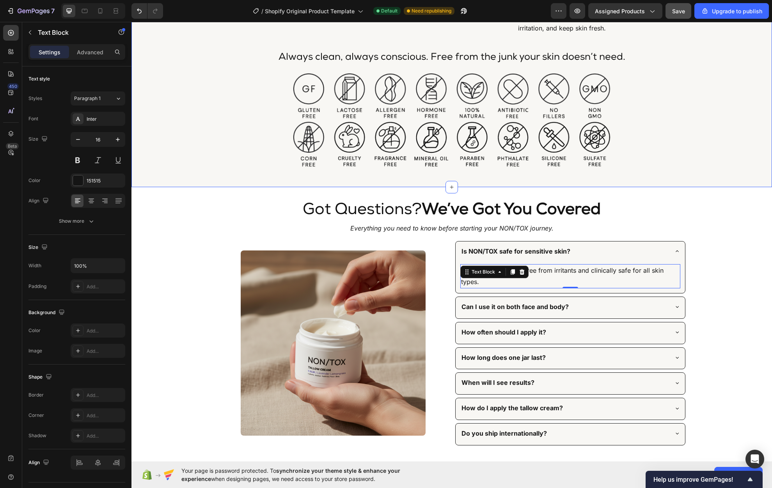 The height and width of the screenshot is (488, 772). What do you see at coordinates (306, 474) in the screenshot?
I see `span: Your page is password protected. To when designing pages, we need access to your store password.` at bounding box center [306, 474].